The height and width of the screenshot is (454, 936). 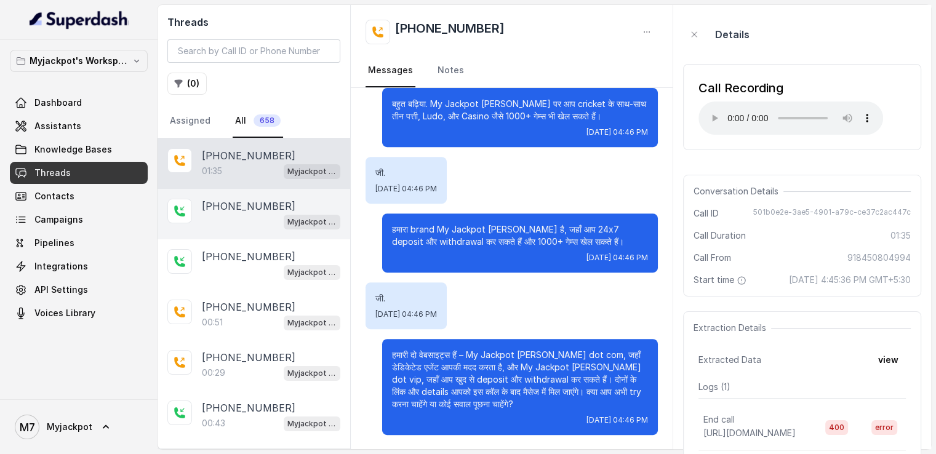 I want to click on p: 01:35, so click(x=212, y=171).